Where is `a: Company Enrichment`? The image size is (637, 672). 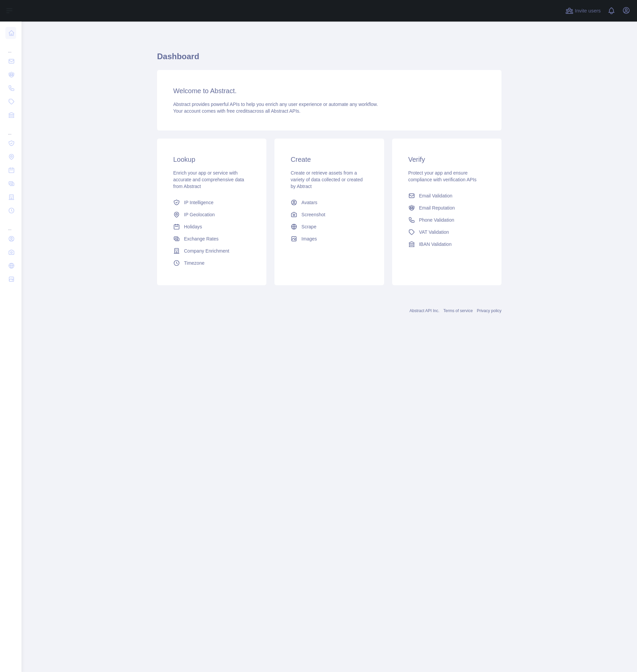 a: Company Enrichment is located at coordinates (212, 251).